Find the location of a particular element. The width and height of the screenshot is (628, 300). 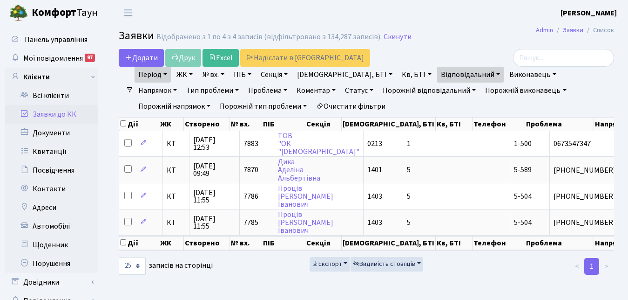

a: Період is located at coordinates (153, 75).